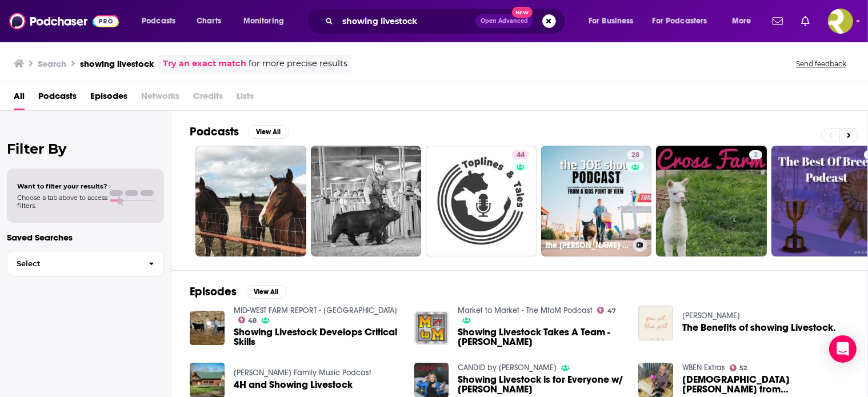  Describe the element at coordinates (298, 63) in the screenshot. I see `span: for more precise results` at that location.